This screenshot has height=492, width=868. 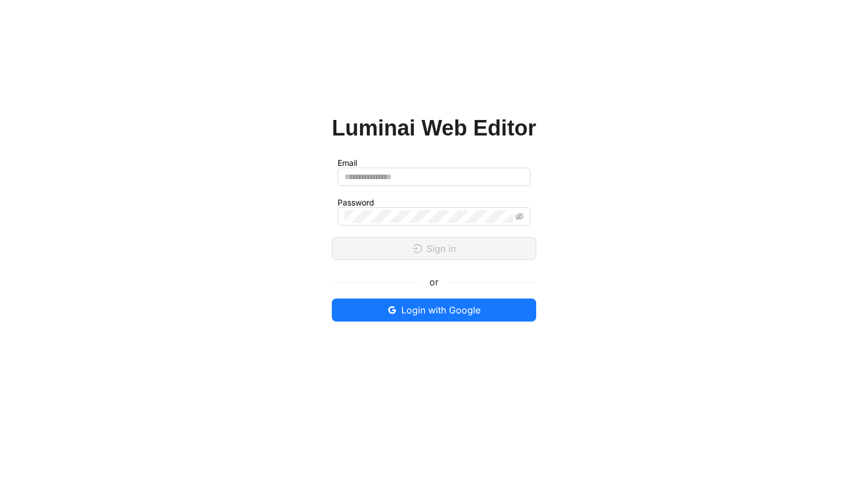 What do you see at coordinates (356, 202) in the screenshot?
I see `label: Password` at bounding box center [356, 202].